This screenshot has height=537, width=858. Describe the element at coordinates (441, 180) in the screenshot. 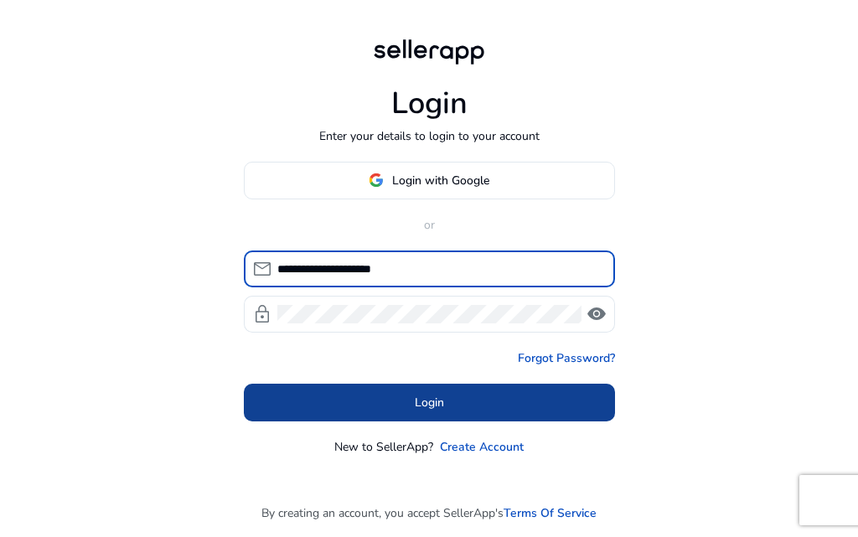

I see `span: Login with Google` at that location.